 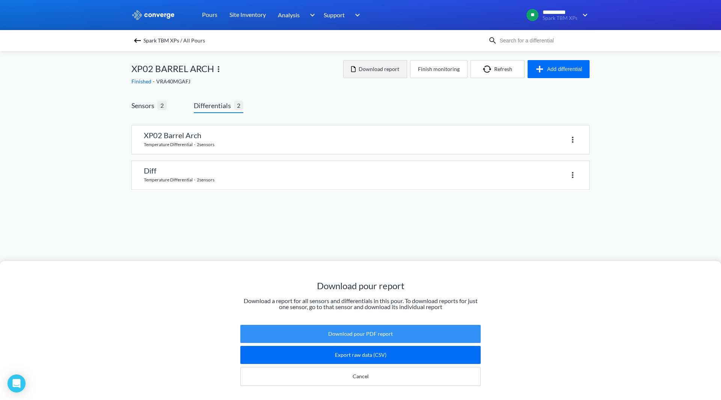 What do you see at coordinates (543, 41) in the screenshot?
I see `input: Search for a differential` at bounding box center [543, 41].